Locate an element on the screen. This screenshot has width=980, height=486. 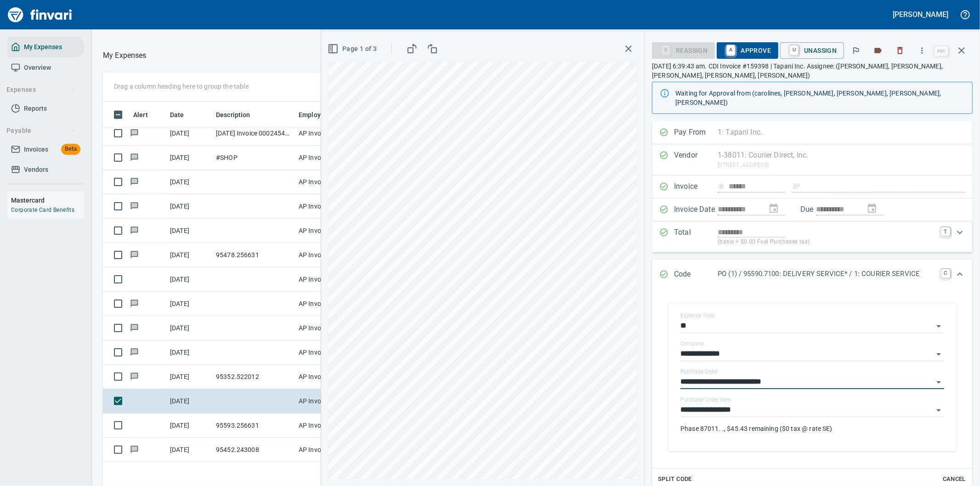
td: 95452.243008 is located at coordinates (253, 450).